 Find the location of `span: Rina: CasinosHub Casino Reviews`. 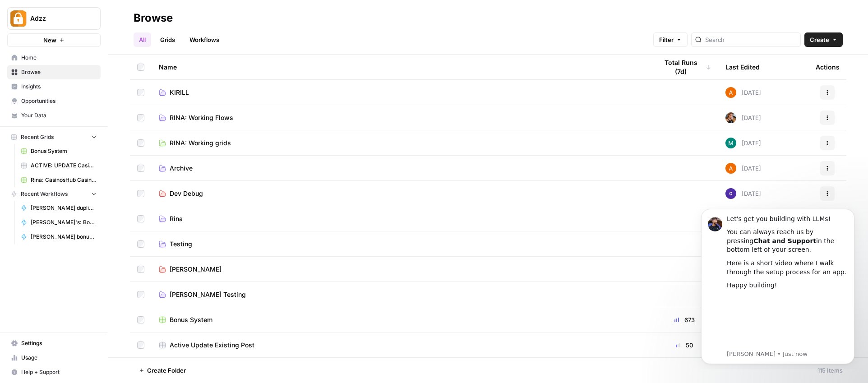

span: Rina: CasinosHub Casino Reviews is located at coordinates (63, 181).